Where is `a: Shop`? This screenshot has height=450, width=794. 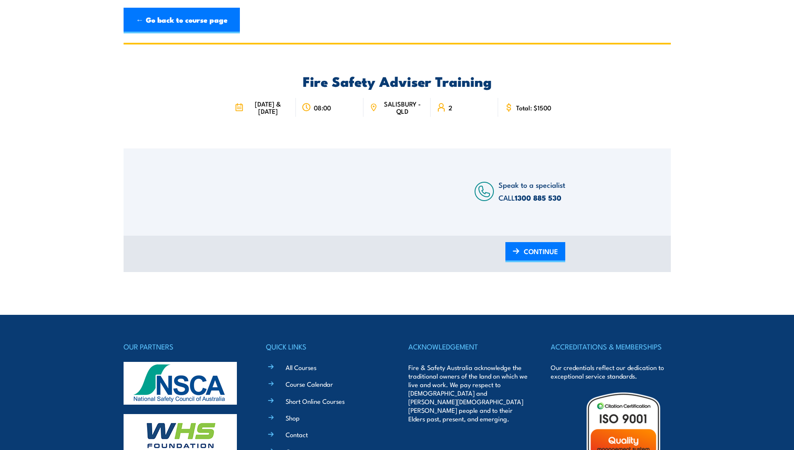
a: Shop is located at coordinates (292, 417).